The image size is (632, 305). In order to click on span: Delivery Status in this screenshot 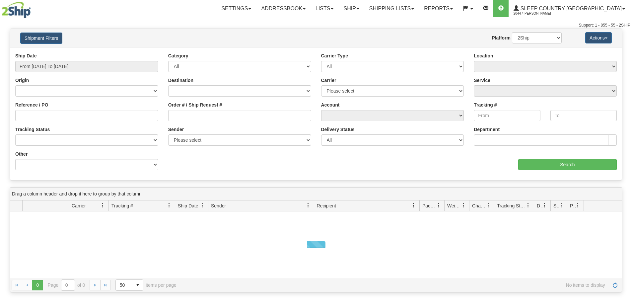, I will do `click(540, 206)`.